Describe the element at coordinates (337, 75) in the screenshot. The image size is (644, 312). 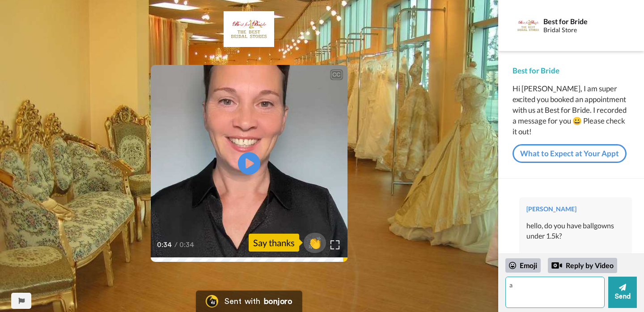
I see `div: CC` at that location.